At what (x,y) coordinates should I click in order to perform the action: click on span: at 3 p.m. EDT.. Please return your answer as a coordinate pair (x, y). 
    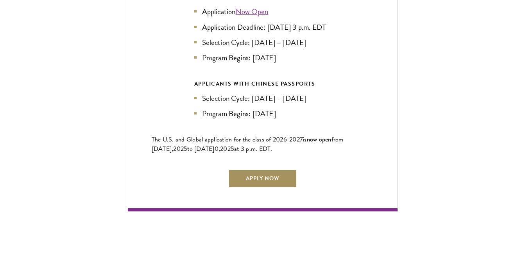
    Looking at the image, I should click on (254, 149).